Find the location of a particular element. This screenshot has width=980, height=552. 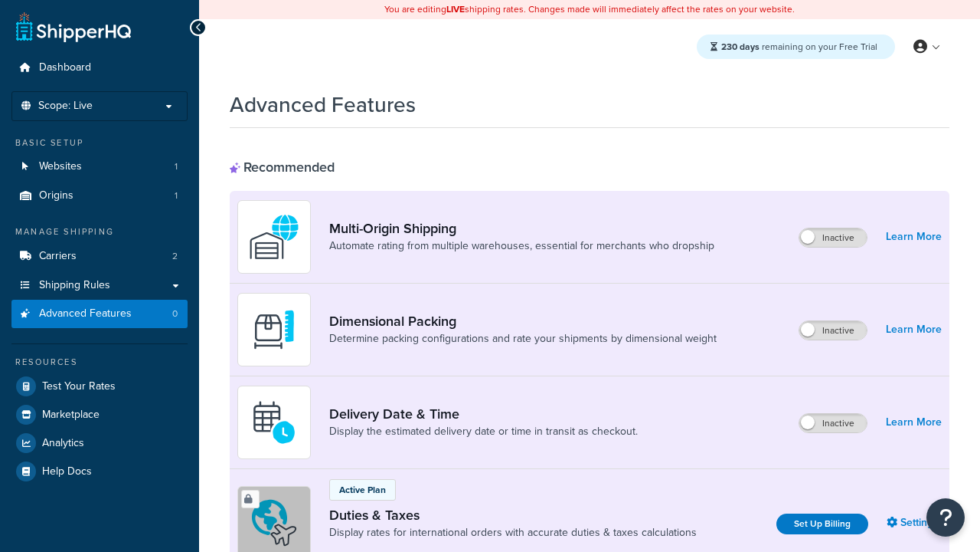

a: Dimensional Packing is located at coordinates (523, 321).